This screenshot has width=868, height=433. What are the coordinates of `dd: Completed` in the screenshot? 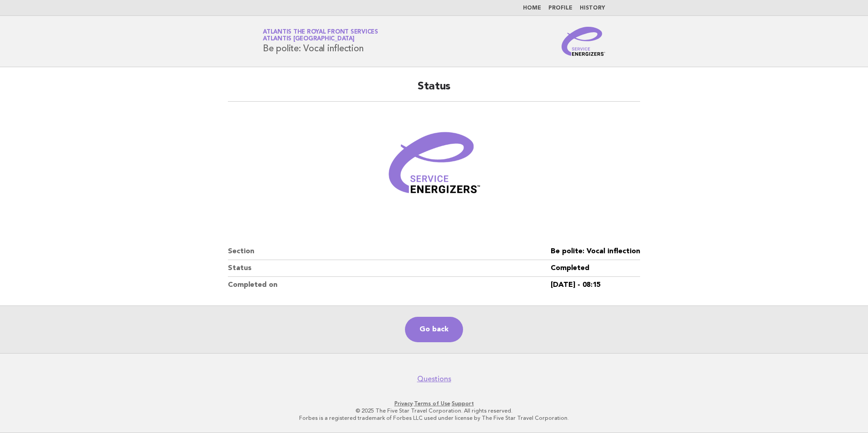 It's located at (595, 268).